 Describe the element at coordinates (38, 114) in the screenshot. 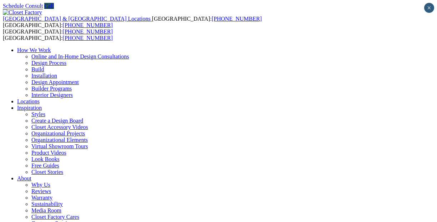

I see `a: Styles` at that location.